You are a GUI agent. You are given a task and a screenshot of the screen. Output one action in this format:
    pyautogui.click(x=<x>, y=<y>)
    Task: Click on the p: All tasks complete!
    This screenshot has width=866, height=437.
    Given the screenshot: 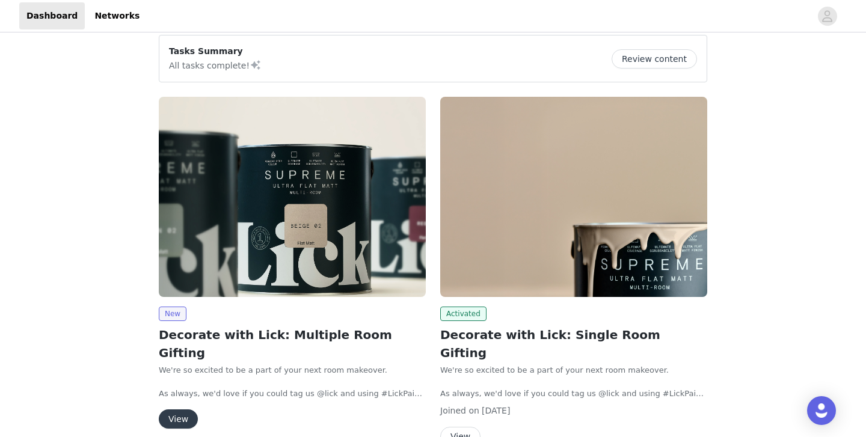 What is the action you would take?
    pyautogui.click(x=215, y=65)
    